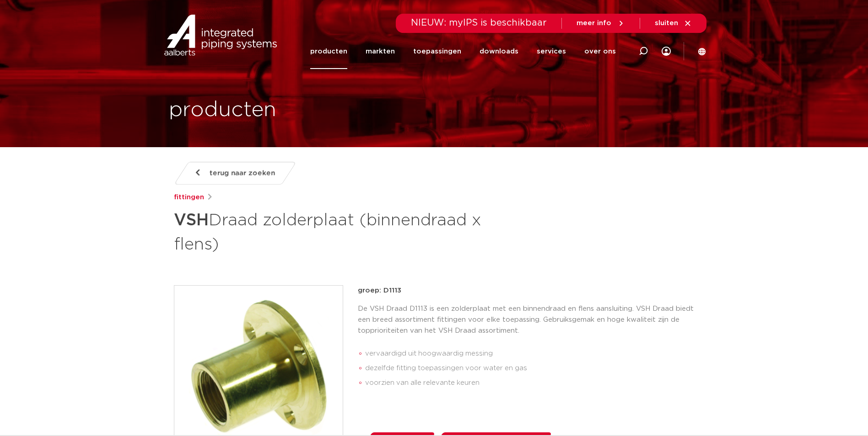 This screenshot has height=436, width=868. Describe the element at coordinates (527, 320) in the screenshot. I see `p: De VSH Draad D1113 is een zolderplaat met een binnendraad en flens aansluiting. VSH Draad biedt e...` at that location.